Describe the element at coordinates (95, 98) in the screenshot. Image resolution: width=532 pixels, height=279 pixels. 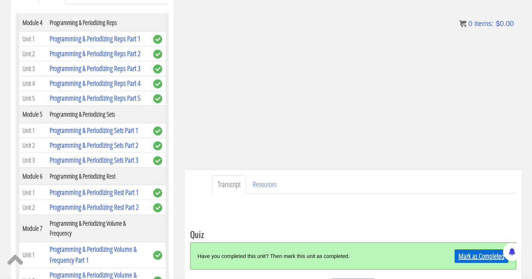
I see `a: Programming & Periodizing Reps Part 5` at that location.